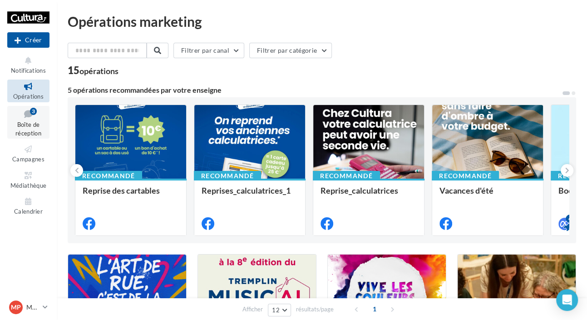 The height and width of the screenshot is (320, 587). Describe the element at coordinates (93, 70) in the screenshot. I see `div: 15` at that location.